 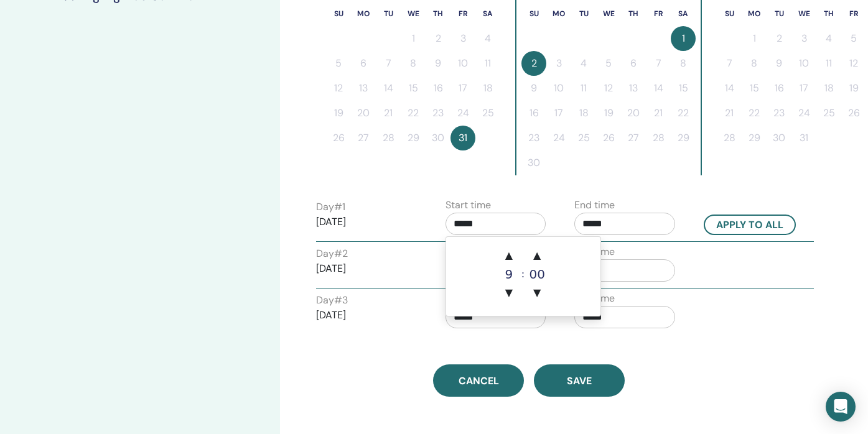 What do you see at coordinates (537, 275) in the screenshot?
I see `div: 00` at bounding box center [537, 275].